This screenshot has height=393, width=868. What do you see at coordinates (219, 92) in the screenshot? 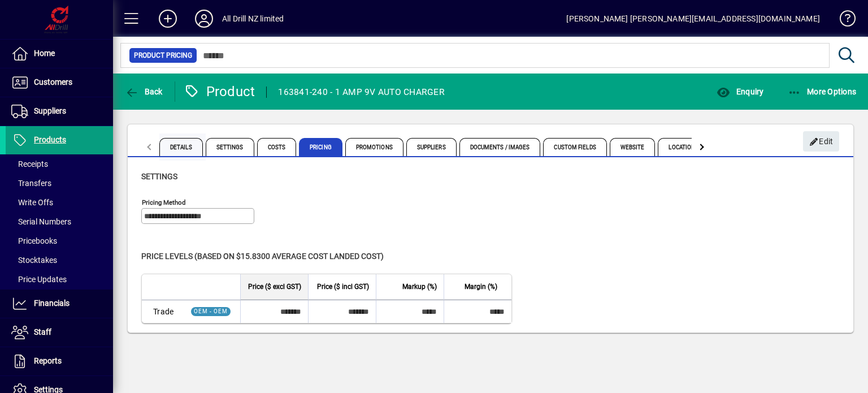
I see `div: Product` at bounding box center [219, 92].